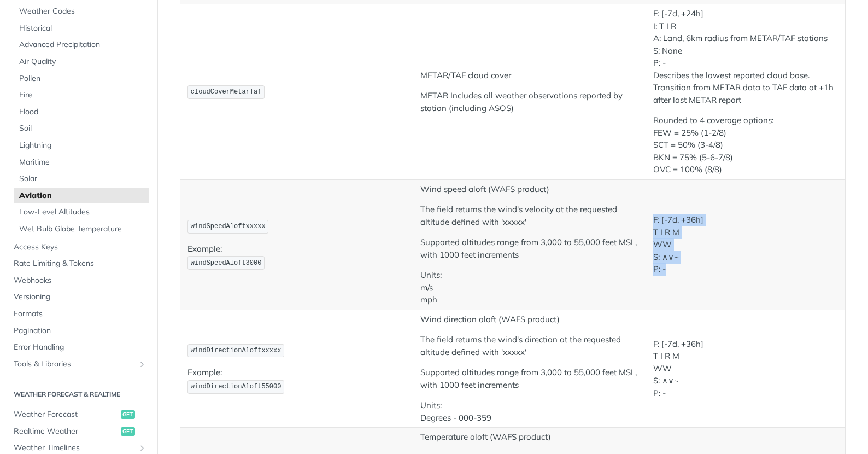 The width and height of the screenshot is (868, 454). I want to click on span: Maritime, so click(82, 162).